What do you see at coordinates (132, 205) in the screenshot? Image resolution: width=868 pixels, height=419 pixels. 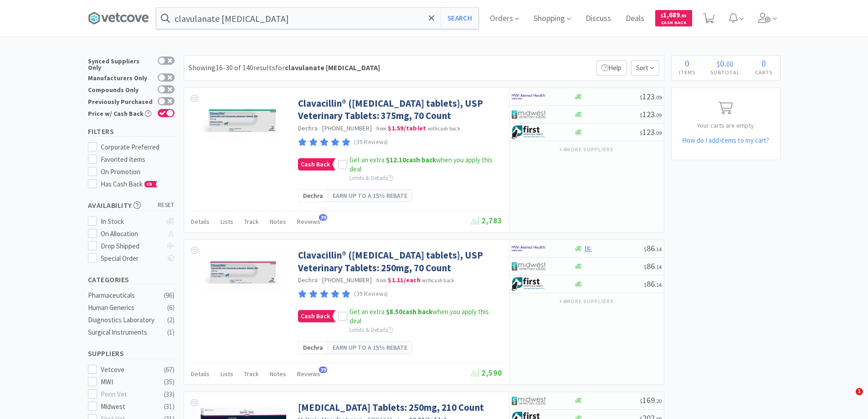 I see `h5: Availability` at bounding box center [132, 205].